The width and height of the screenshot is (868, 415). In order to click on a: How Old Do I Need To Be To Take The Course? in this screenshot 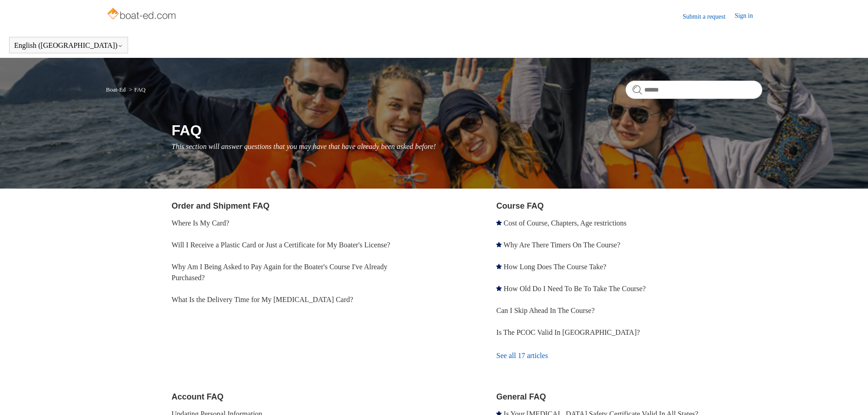, I will do `click(575, 288)`.